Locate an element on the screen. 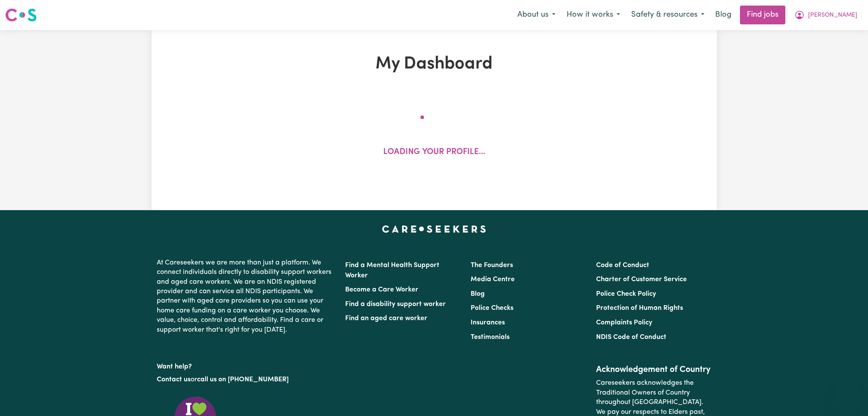  a: Careseekers home page is located at coordinates (434, 229).